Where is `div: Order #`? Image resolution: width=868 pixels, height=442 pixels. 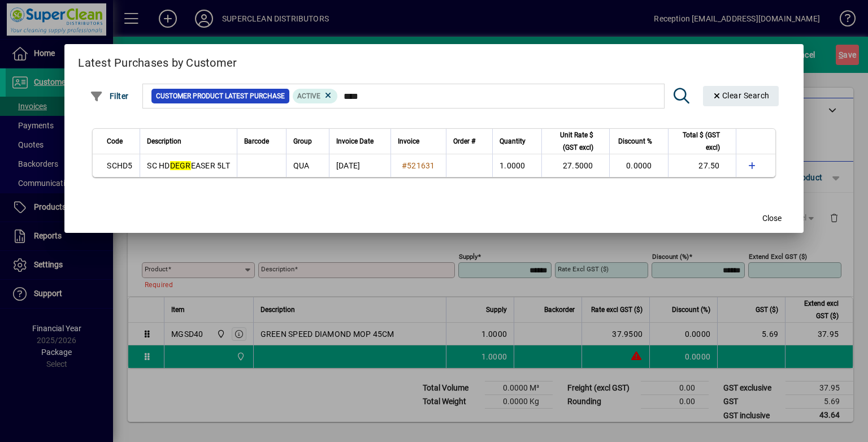 div: Order # is located at coordinates (469, 141).